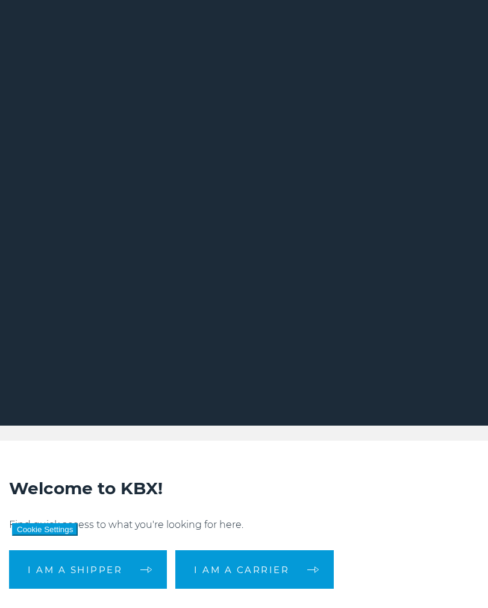 The height and width of the screenshot is (608, 488). Describe the element at coordinates (254, 570) in the screenshot. I see `a: I am a carrier arrow arrow` at that location.